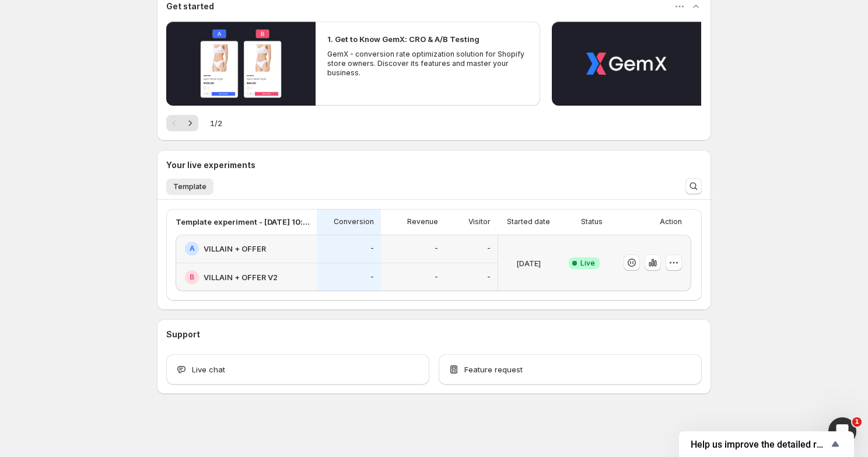 The height and width of the screenshot is (457, 868). What do you see at coordinates (189, 187) in the screenshot?
I see `span: Template` at bounding box center [189, 187].